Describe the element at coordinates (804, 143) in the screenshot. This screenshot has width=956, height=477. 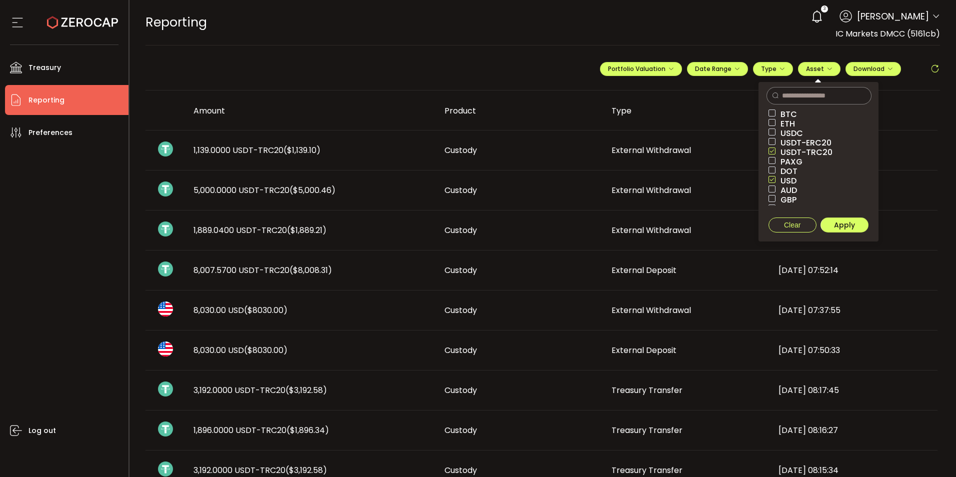
I see `span: USDT-ERC20` at that location.